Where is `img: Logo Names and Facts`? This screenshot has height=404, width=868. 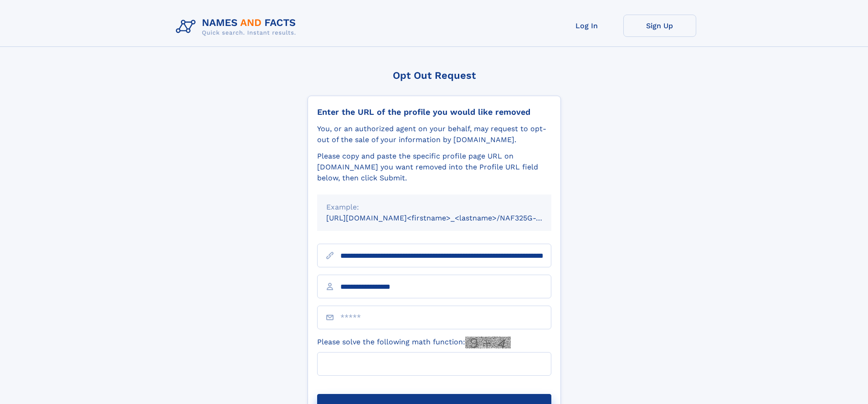
img: Logo Names and Facts is located at coordinates (238, 27).